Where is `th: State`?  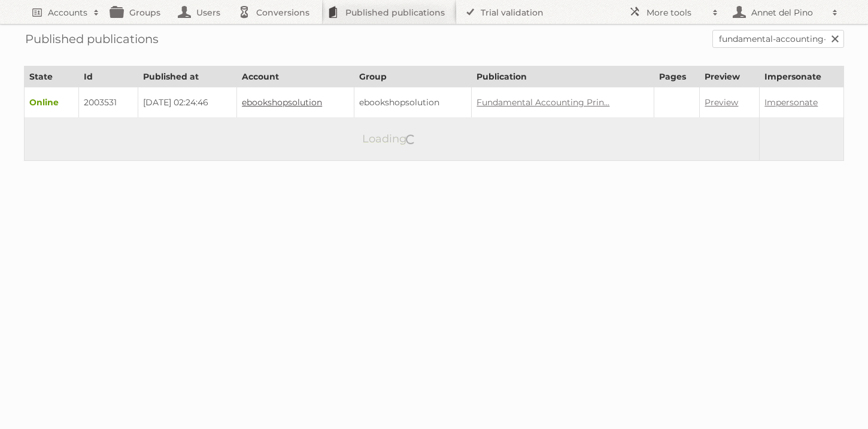 th: State is located at coordinates (52, 77).